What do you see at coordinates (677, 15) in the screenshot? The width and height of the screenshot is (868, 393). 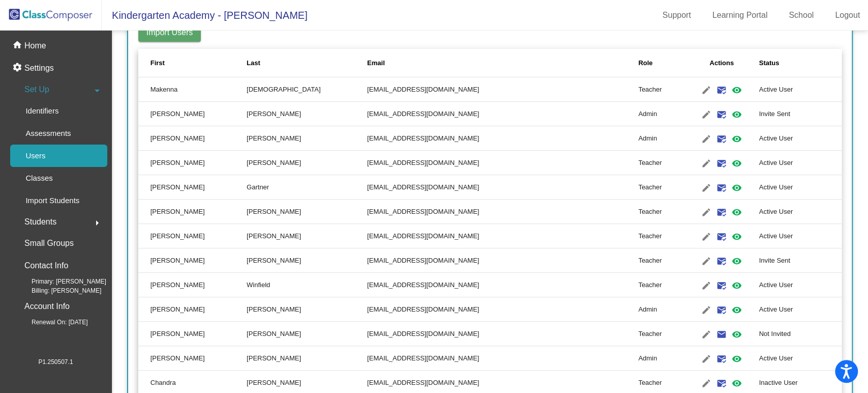 I see `a: Support` at bounding box center [677, 15].